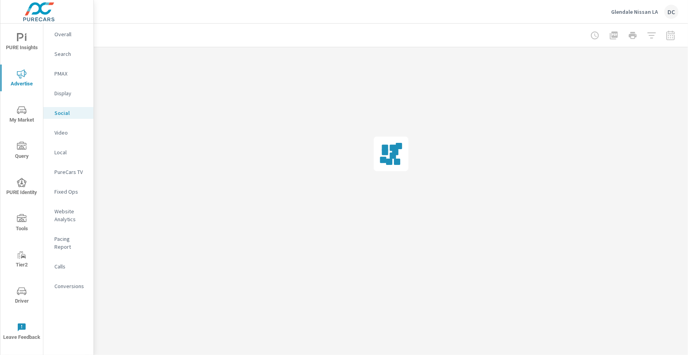 The width and height of the screenshot is (688, 355). What do you see at coordinates (22, 151) in the screenshot?
I see `span: Query` at bounding box center [22, 151].